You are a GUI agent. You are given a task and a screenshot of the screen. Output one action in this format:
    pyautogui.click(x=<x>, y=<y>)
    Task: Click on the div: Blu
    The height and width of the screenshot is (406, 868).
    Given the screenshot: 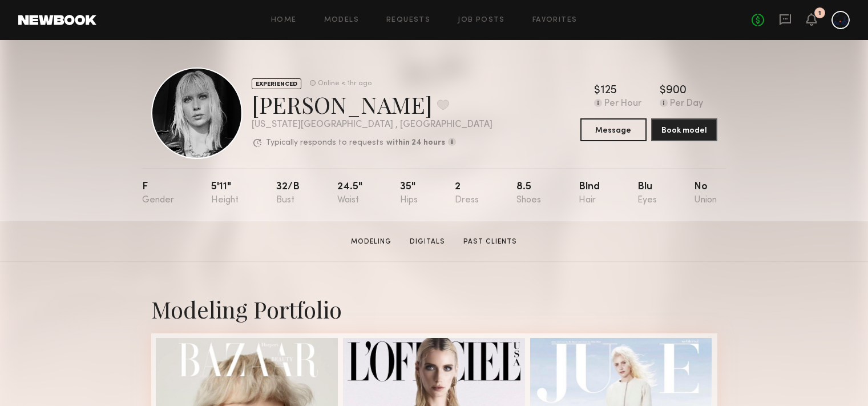 What is the action you would take?
    pyautogui.click(x=647, y=193)
    